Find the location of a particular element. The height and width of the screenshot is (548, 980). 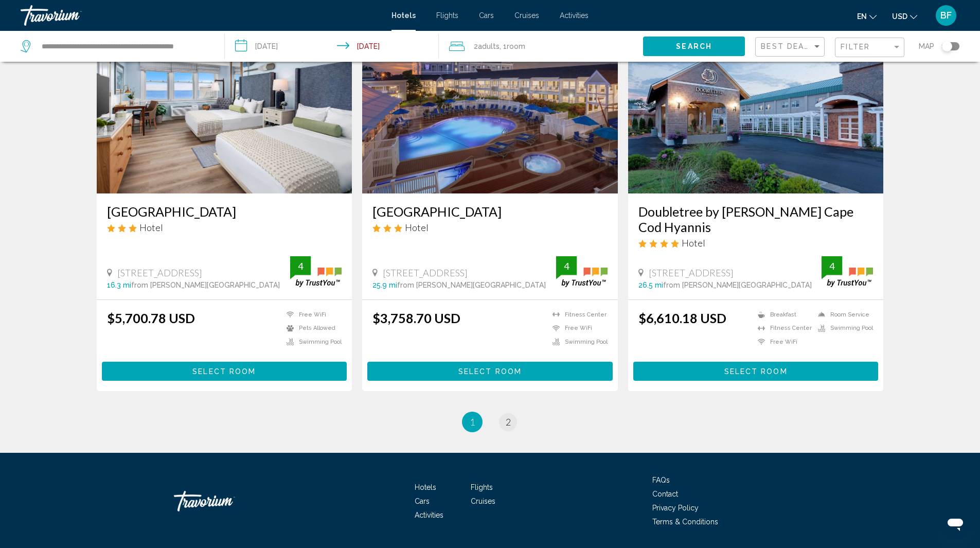

span: Hotels is located at coordinates (403, 16).